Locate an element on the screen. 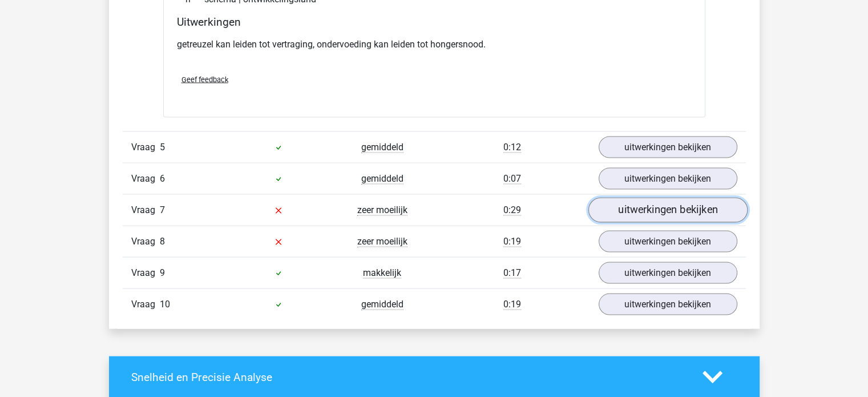 The width and height of the screenshot is (868, 397). span: 8 is located at coordinates (162, 241).